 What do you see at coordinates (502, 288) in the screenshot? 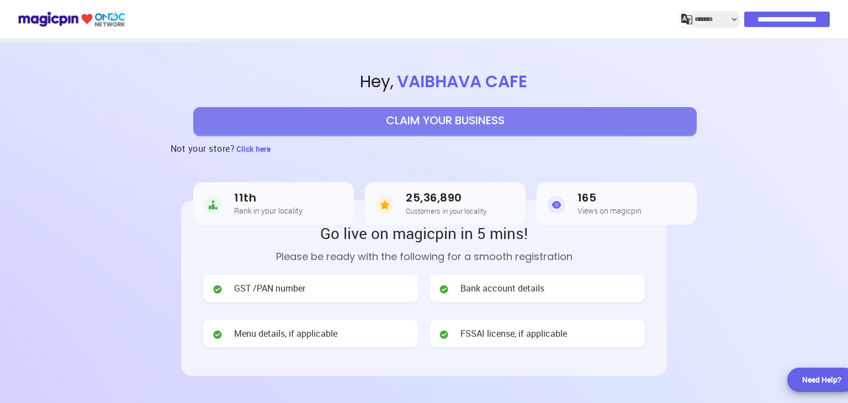
I see `span: Bank account details` at bounding box center [502, 288].